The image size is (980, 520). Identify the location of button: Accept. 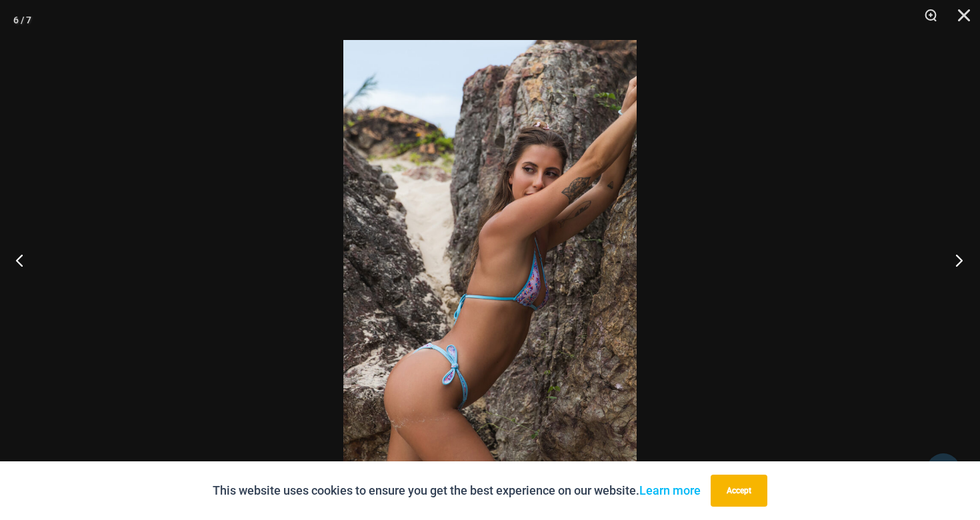
(739, 491).